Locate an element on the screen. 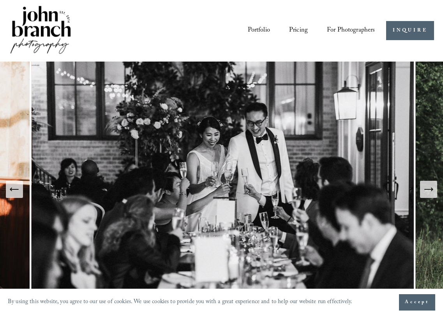 The image size is (443, 316). p: By using this website, you agree to our use of cookies. We use cookies to provide you with a grea... is located at coordinates (180, 302).